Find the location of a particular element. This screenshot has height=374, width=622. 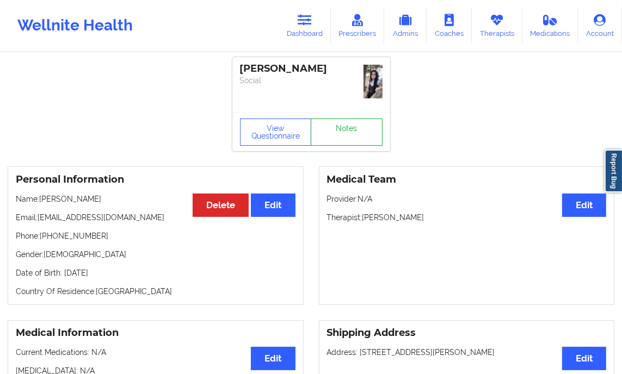

p: Social is located at coordinates (311, 80).